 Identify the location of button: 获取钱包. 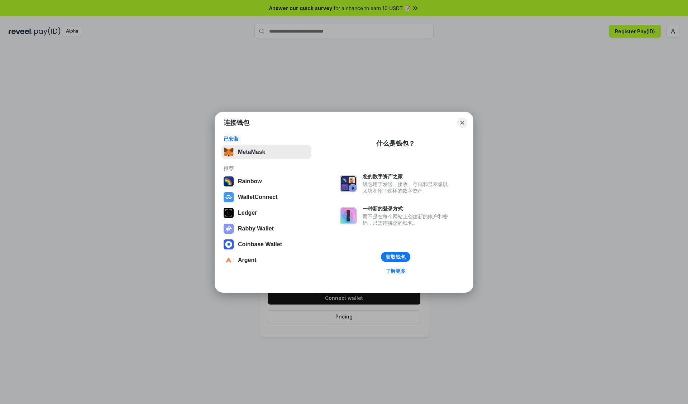
(395, 257).